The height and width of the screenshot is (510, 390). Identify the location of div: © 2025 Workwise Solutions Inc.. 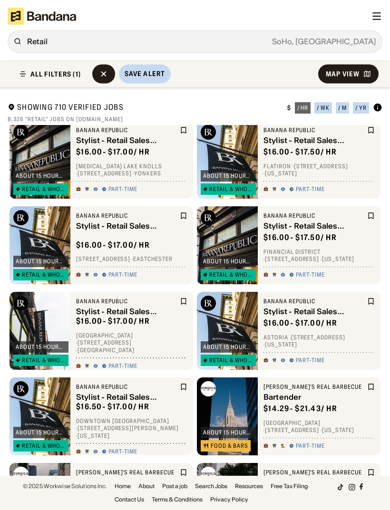
(65, 487).